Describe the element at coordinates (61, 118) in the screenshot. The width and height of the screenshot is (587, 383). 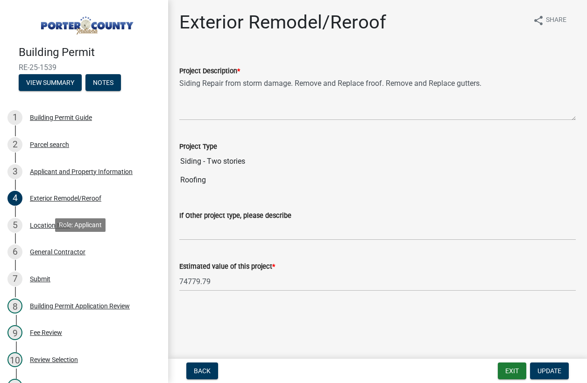
I see `div: Building Permit Guide` at that location.